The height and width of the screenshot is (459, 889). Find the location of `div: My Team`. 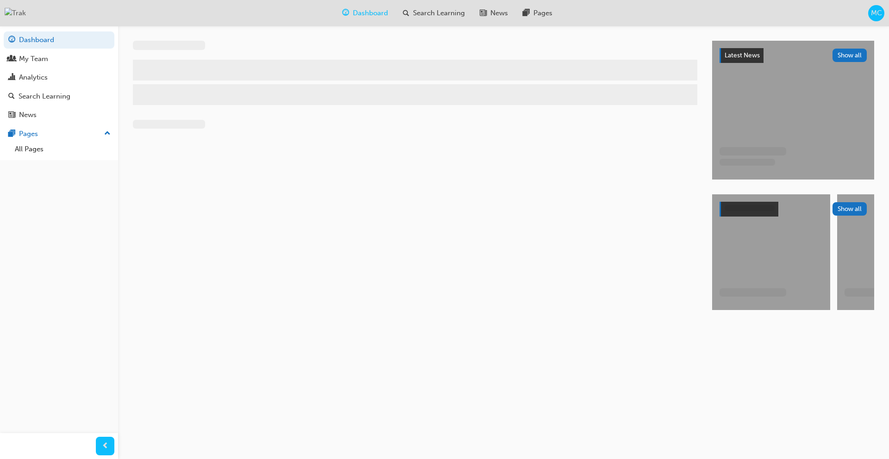

div: My Team is located at coordinates (33, 59).